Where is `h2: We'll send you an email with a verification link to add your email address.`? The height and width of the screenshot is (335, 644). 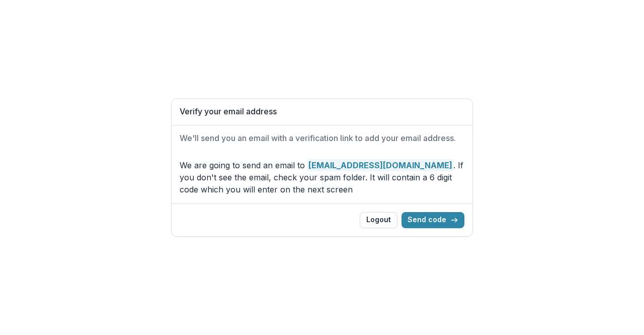
h2: We'll send you an email with a verification link to add your email address. is located at coordinates (322, 138).